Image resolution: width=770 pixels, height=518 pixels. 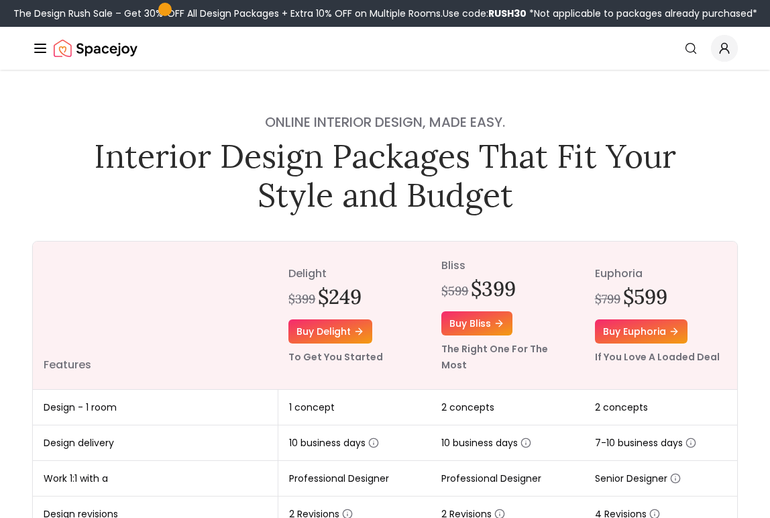 What do you see at coordinates (330, 331) in the screenshot?
I see `a: Buy delight` at bounding box center [330, 331].